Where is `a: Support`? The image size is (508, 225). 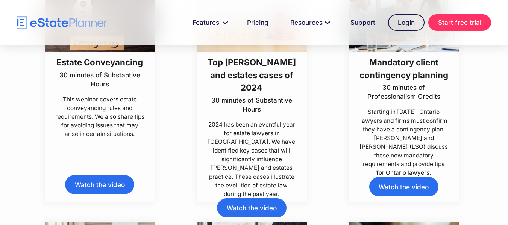
a: Support is located at coordinates (363, 23).